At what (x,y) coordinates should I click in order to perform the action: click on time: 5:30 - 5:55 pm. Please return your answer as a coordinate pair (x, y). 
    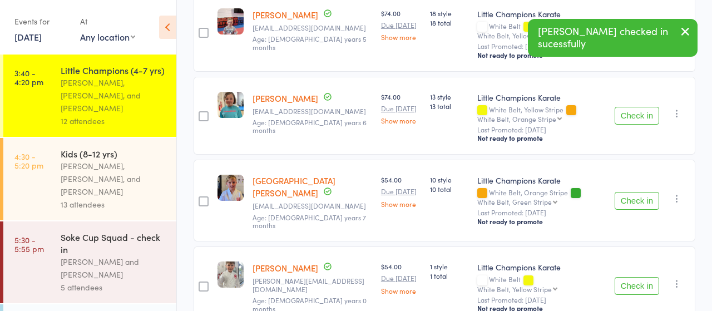
    Looking at the image, I should click on (29, 244).